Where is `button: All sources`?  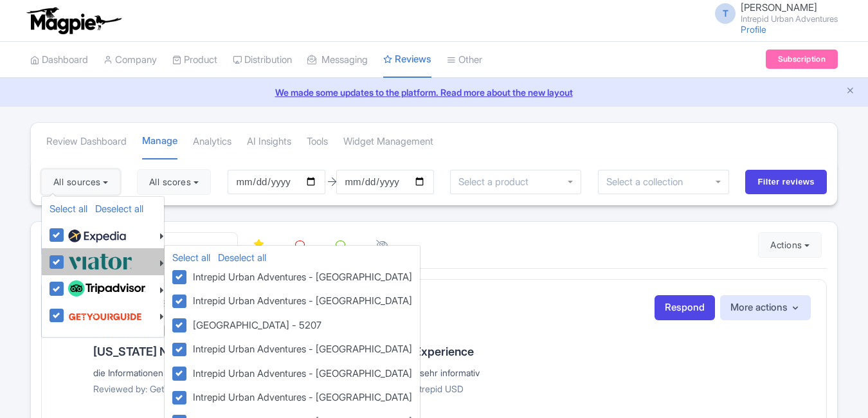 button: All sources is located at coordinates (80, 182).